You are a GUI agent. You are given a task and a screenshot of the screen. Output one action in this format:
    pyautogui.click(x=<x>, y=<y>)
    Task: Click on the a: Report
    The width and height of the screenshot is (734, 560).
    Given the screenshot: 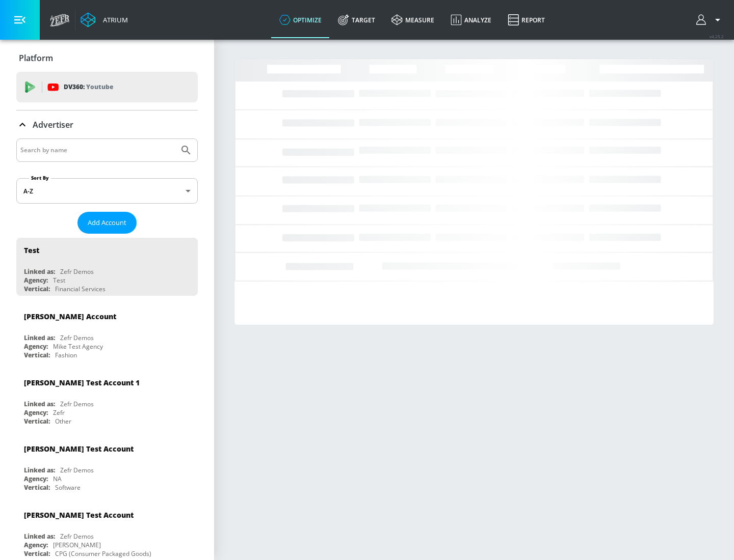 What is the action you would take?
    pyautogui.click(x=526, y=20)
    